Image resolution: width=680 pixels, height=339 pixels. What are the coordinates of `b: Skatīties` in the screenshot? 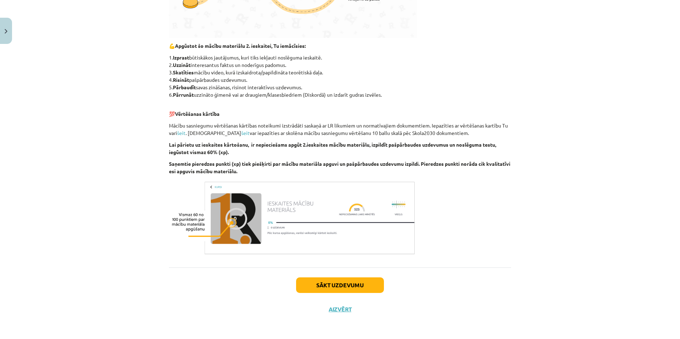 It's located at (183, 72).